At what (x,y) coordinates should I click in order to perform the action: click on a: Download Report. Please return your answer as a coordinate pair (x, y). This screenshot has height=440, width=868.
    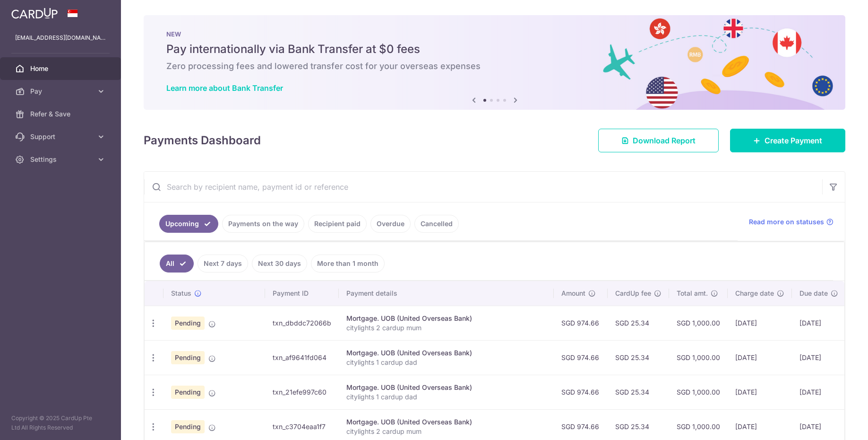
    Looking at the image, I should click on (658, 140).